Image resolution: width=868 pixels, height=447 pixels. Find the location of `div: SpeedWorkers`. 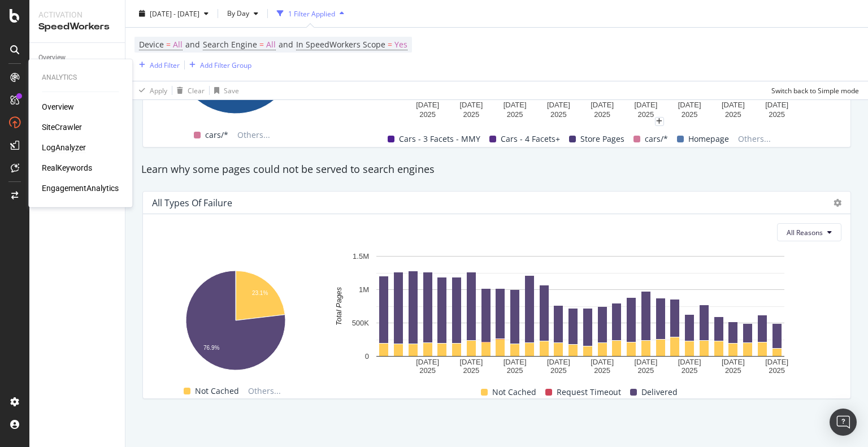

div: SpeedWorkers is located at coordinates (77, 27).